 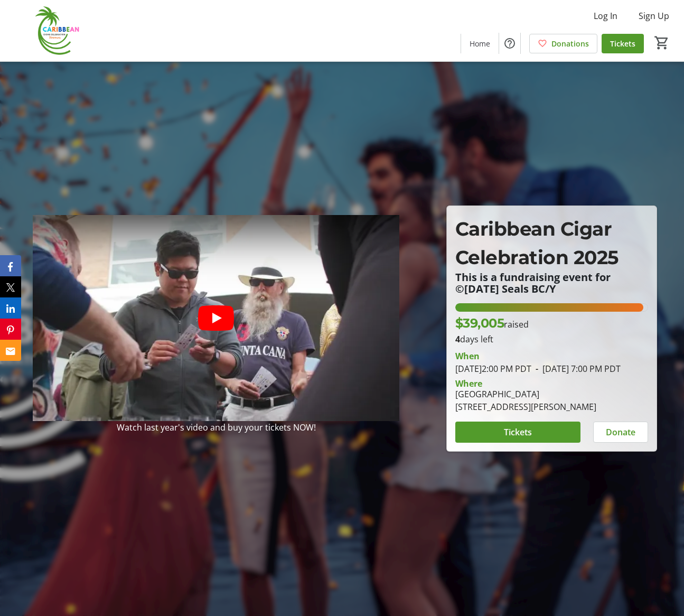 What do you see at coordinates (537, 243) in the screenshot?
I see `span: Caribbean Cigar Celebration 2025` at bounding box center [537, 243].